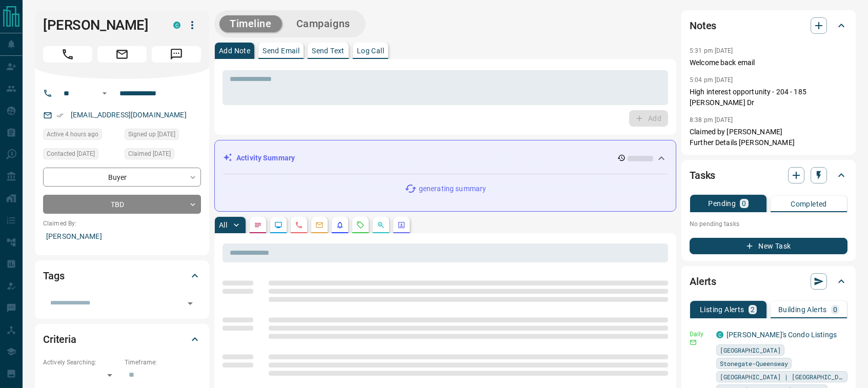 The image size is (868, 388). What do you see at coordinates (340, 225) in the screenshot?
I see `svg: Listing Alerts` at bounding box center [340, 225].